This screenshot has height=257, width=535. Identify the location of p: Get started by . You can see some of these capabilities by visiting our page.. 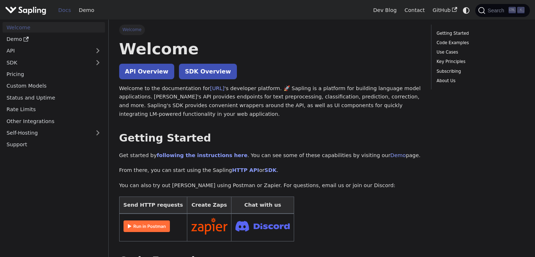
(270, 156).